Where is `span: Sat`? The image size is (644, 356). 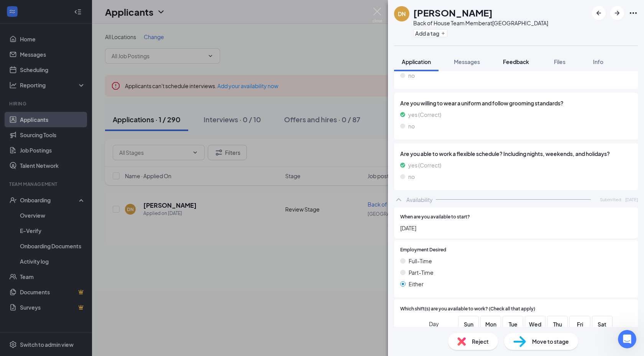 span: Sat is located at coordinates (602, 325).